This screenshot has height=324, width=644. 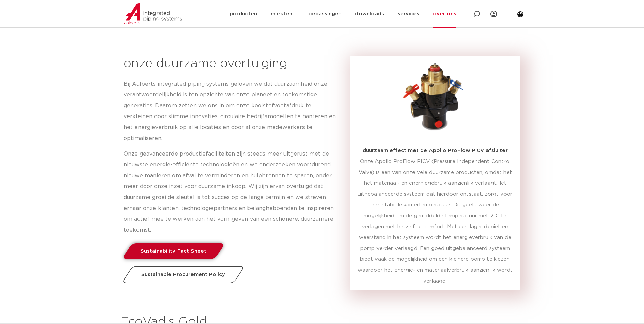 What do you see at coordinates (183, 275) in the screenshot?
I see `span: Sustainable Procurement Policy` at bounding box center [183, 275].